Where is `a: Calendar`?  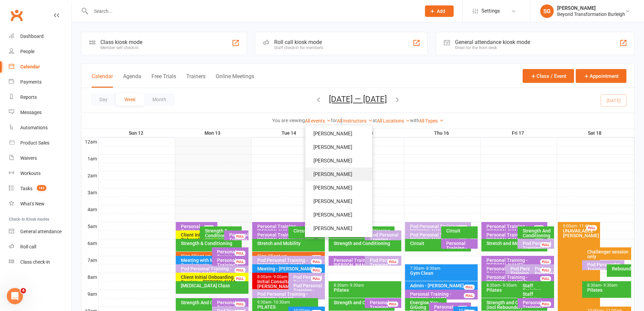 a: Calendar is located at coordinates (40, 67).